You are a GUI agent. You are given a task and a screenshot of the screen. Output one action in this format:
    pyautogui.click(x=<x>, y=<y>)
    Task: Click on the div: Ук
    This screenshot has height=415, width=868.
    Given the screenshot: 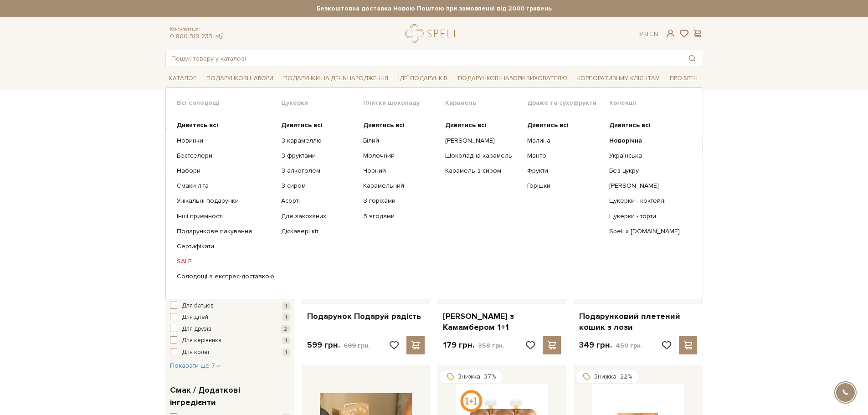 What is the action you would take?
    pyautogui.click(x=649, y=34)
    